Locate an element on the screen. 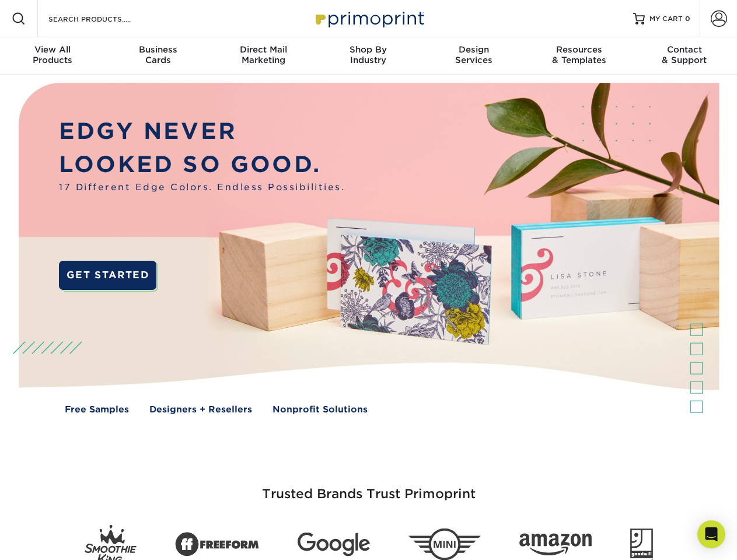 The width and height of the screenshot is (737, 560). div: Open Intercom Messenger is located at coordinates (711, 534).